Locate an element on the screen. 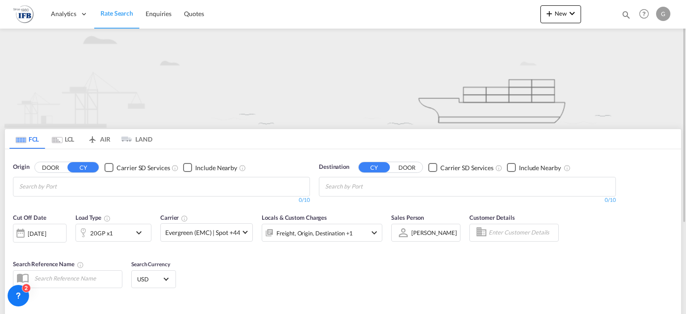 The image size is (686, 314). md-tab-item: LAND is located at coordinates (134, 139).